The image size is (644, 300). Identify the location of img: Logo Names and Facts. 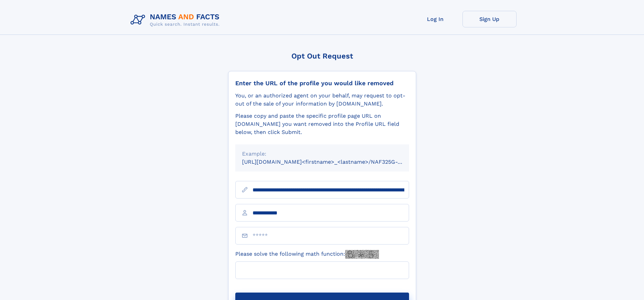
(176, 20).